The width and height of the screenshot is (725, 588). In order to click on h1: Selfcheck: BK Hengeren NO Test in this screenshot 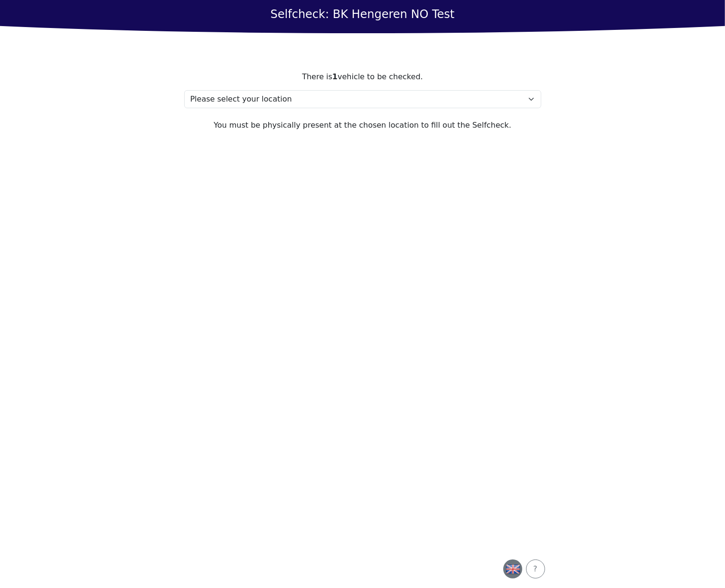, I will do `click(362, 14)`.